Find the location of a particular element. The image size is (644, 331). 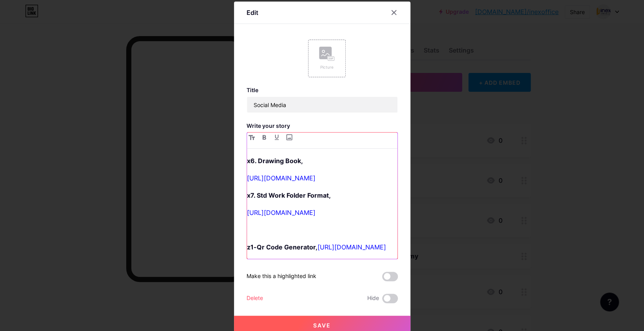

input: Title is located at coordinates (322, 105).